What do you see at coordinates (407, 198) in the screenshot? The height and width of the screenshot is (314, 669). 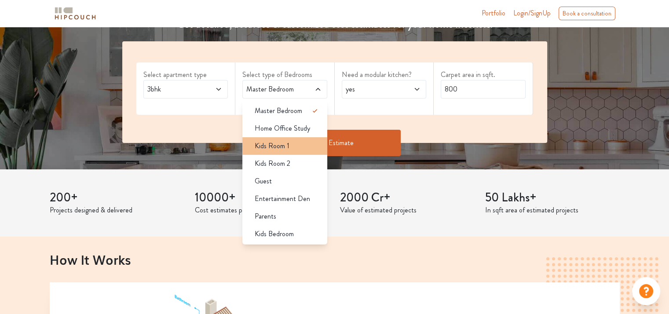 I see `h3: 2000 Cr+` at bounding box center [407, 198].